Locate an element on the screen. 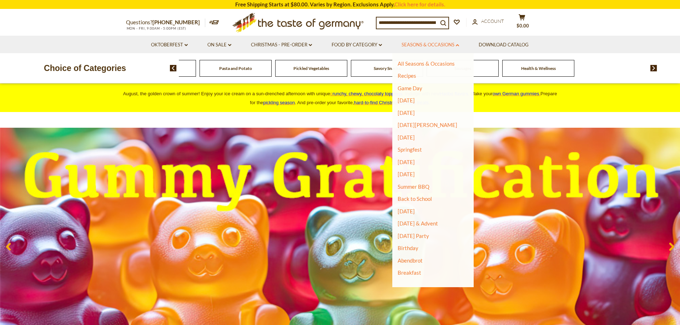 This screenshot has height=325, width=680. a: Christmas - PRE-ORDER is located at coordinates (281, 45).